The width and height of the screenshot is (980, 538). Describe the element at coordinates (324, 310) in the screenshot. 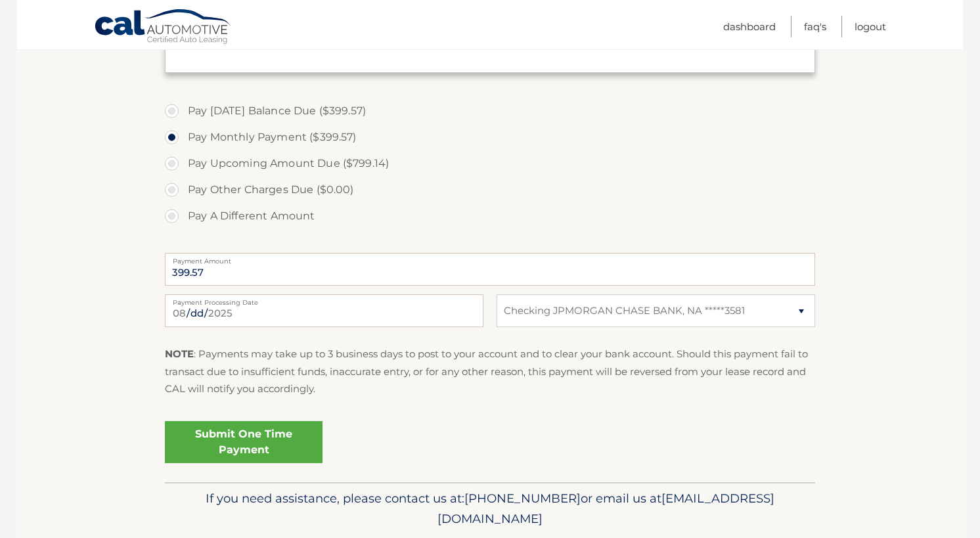

I see `input: Payment Date` at that location.